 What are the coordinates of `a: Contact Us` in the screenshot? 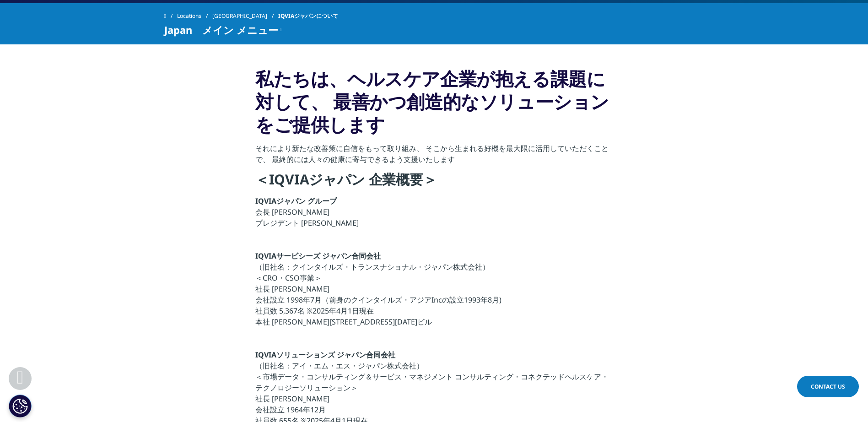 It's located at (828, 386).